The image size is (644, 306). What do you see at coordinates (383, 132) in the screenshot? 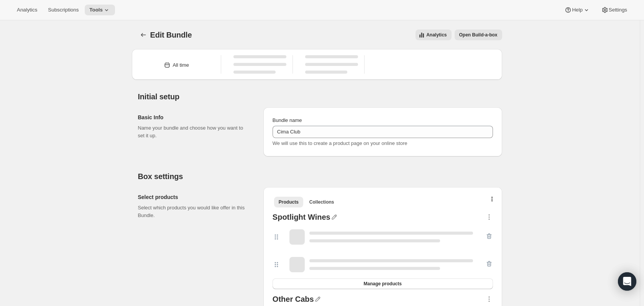
I see `input: ie. Smoothie box` at bounding box center [383, 132].